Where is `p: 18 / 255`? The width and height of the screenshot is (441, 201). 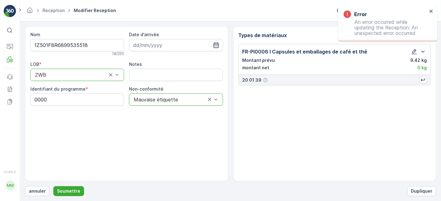
p: 18 / 255 is located at coordinates (118, 54).